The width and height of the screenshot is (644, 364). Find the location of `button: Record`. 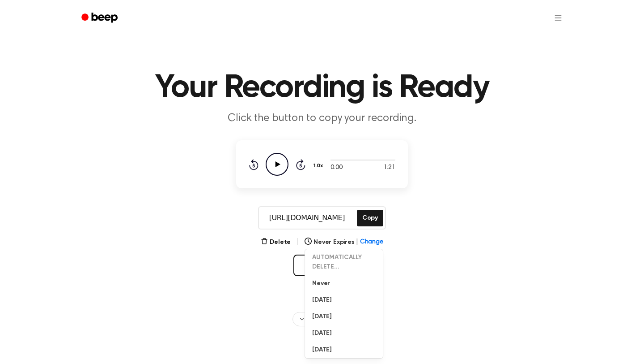

button: Record is located at coordinates (322, 265).